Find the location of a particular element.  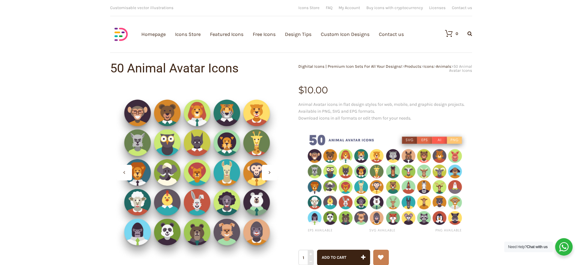

bdi: 10.00 is located at coordinates (313, 90).